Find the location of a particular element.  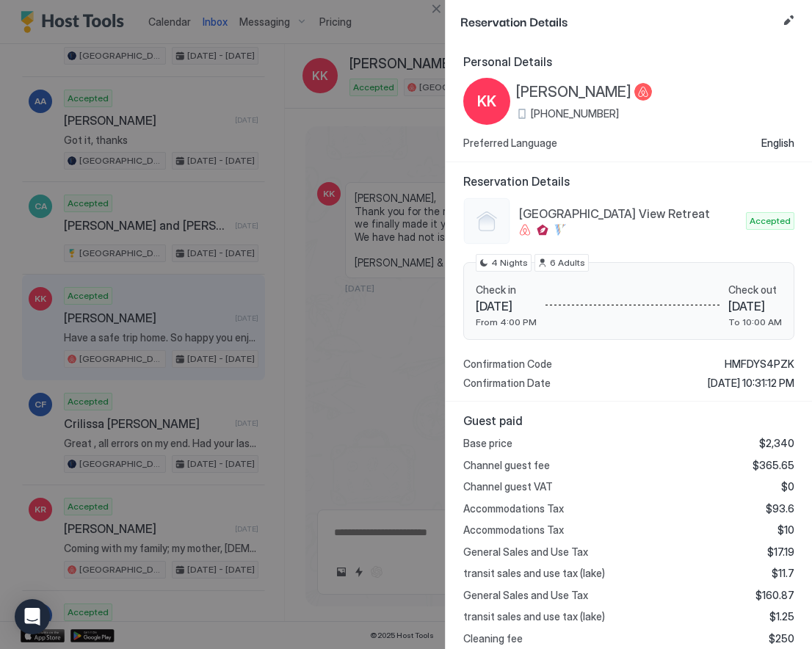

span: $11.7 is located at coordinates (783, 573).